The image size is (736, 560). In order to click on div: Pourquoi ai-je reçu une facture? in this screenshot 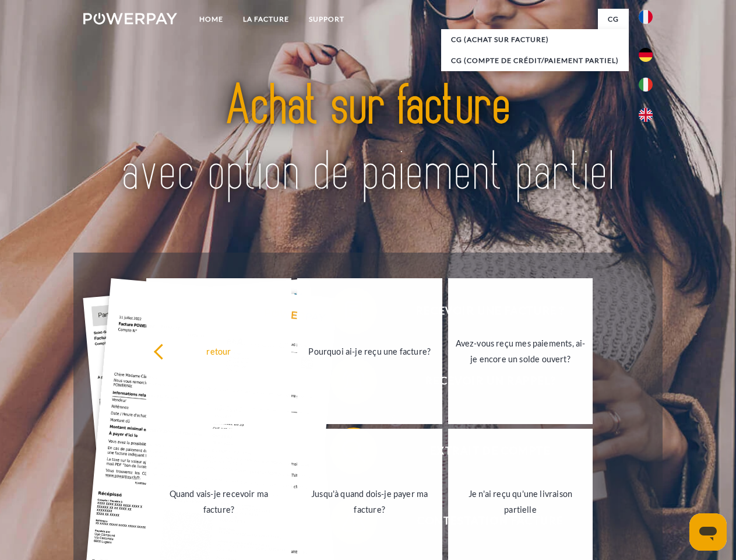, I will do `click(369, 350)`.